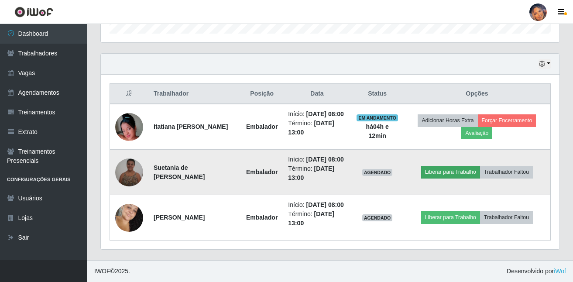  Describe the element at coordinates (102, 271) in the screenshot. I see `span: IWOF` at that location.